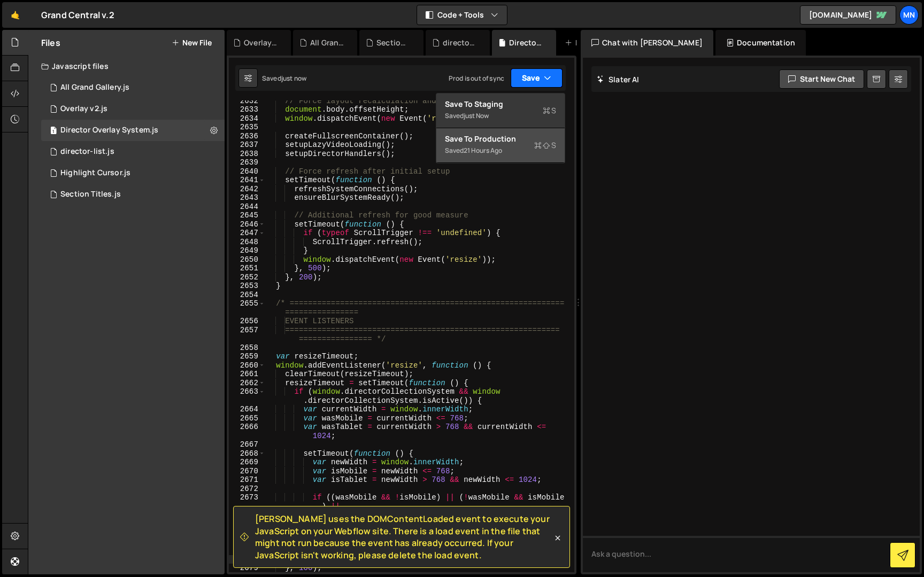 This screenshot has width=924, height=577. I want to click on div: 15298/42891.js, so click(132, 130).